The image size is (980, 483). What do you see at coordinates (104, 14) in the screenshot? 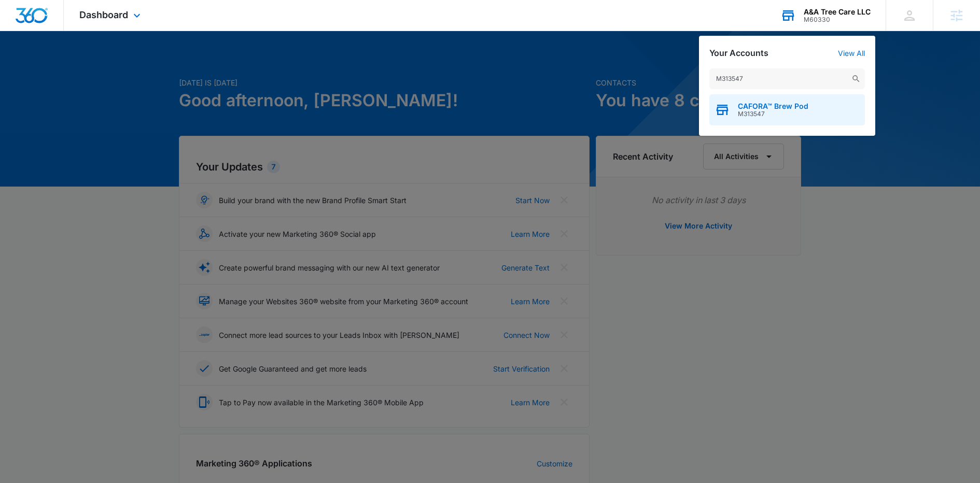
I see `span: Dashboard` at bounding box center [104, 14].